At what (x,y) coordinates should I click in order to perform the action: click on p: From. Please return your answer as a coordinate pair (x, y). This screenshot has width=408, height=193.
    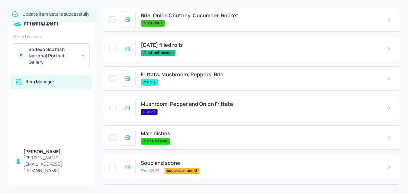
    Looking at the image, I should click on (150, 171).